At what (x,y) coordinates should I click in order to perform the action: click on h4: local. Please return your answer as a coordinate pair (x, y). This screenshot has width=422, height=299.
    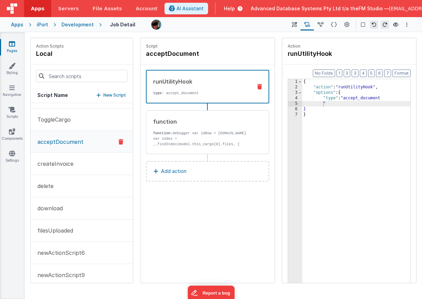
    Looking at the image, I should click on (50, 54).